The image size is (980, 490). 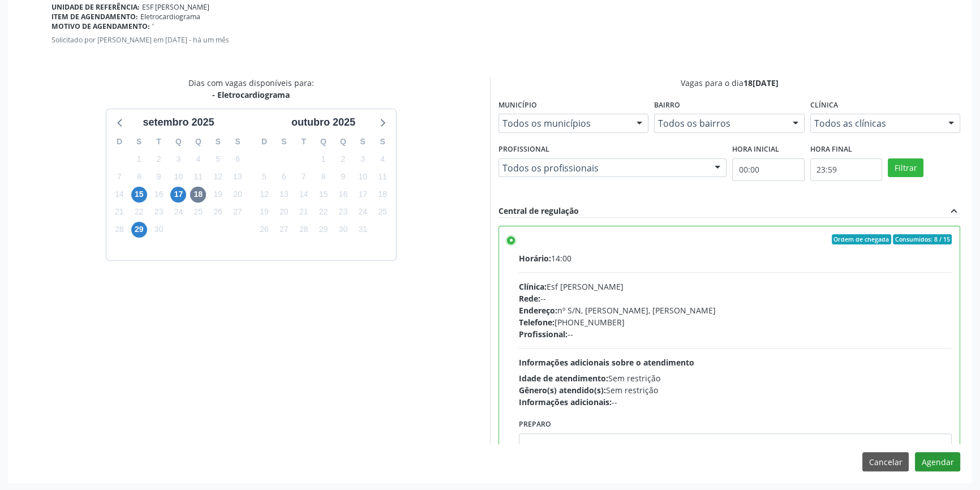 I want to click on span: segunda-feira, 27 de outubro de 2025, so click(x=285, y=229).